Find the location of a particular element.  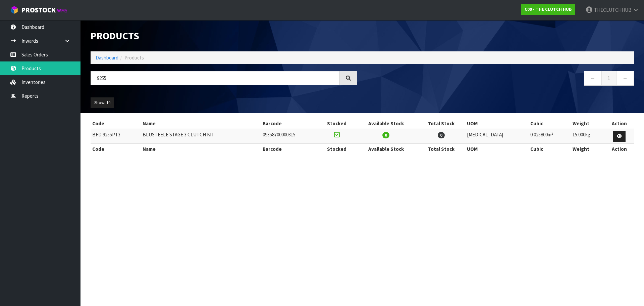

td: 15.000kg is located at coordinates (588, 136).